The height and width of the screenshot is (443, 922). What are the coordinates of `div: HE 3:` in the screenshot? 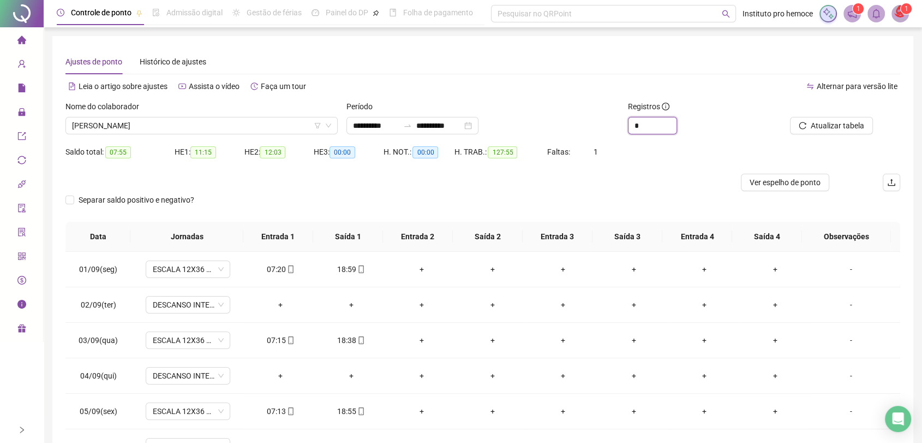 It's located at (348, 152).